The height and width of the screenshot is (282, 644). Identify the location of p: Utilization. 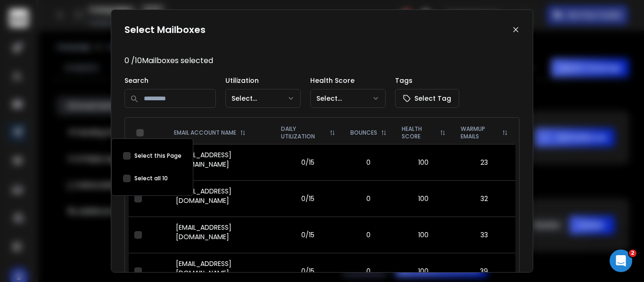
(263, 80).